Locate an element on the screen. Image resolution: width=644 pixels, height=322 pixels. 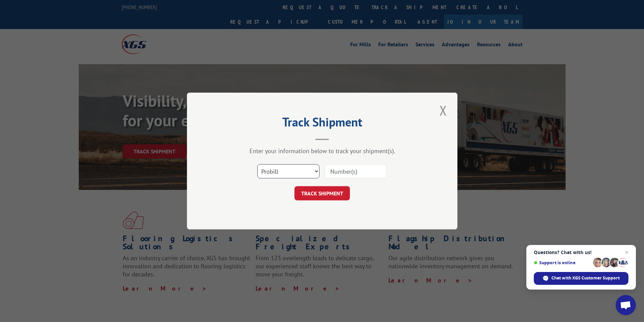
span: Support is online is located at coordinates (562, 263).